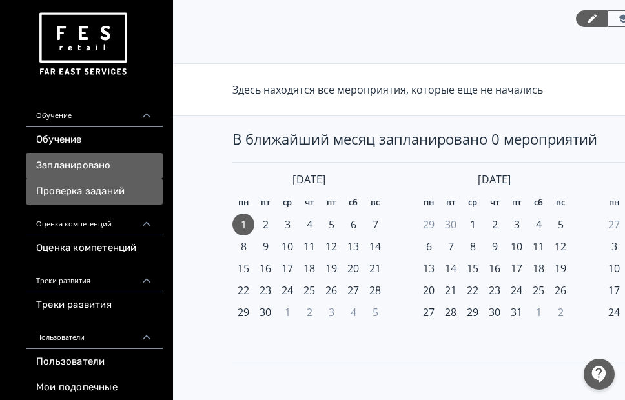 Image resolution: width=625 pixels, height=400 pixels. Describe the element at coordinates (94, 166) in the screenshot. I see `a: Запланировано` at that location.